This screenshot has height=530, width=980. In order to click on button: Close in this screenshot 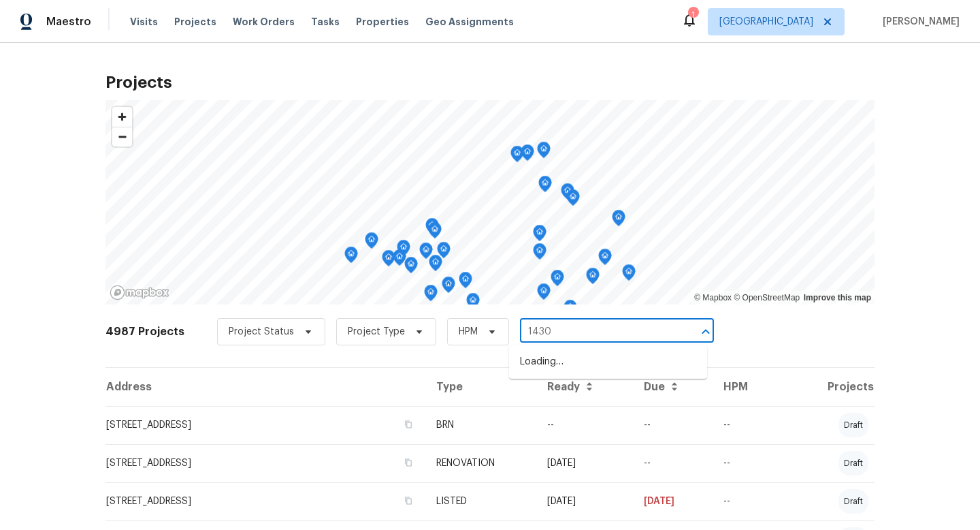, I will do `click(706, 332)`.